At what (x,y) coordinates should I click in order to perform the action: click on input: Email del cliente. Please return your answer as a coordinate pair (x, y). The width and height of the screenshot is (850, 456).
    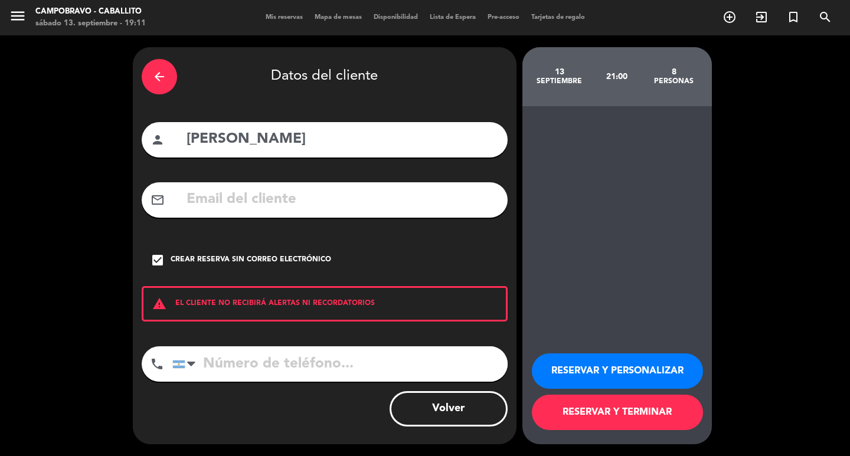
    Looking at the image, I should click on (342, 200).